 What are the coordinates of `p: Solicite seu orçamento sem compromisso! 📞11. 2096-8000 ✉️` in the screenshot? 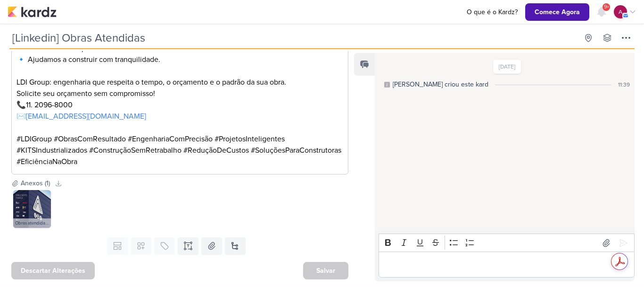 It's located at (180, 111).